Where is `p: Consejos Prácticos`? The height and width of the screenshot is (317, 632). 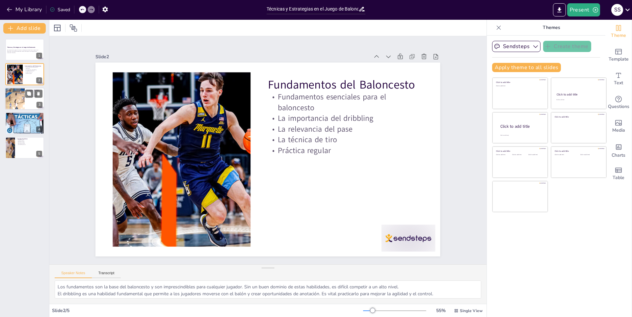
p: Consejos Prácticos is located at coordinates (29, 139).